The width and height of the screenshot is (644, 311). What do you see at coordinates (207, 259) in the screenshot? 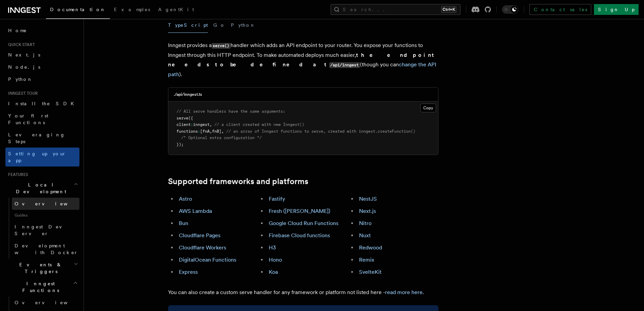
I see `a: DigitalOcean Functions` at bounding box center [207, 259].